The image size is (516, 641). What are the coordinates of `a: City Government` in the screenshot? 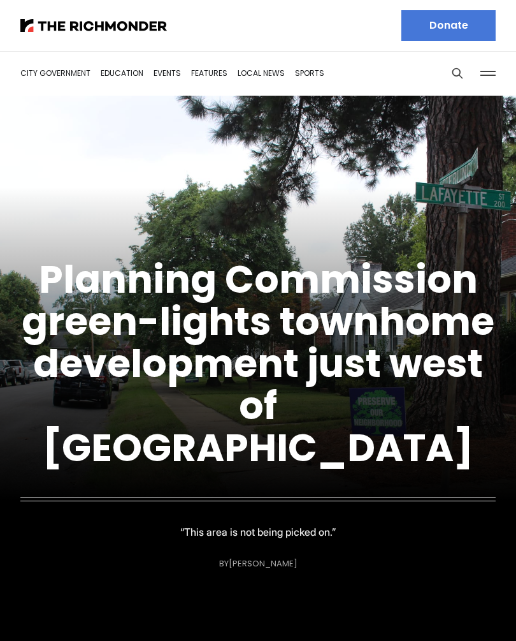 It's located at (55, 73).